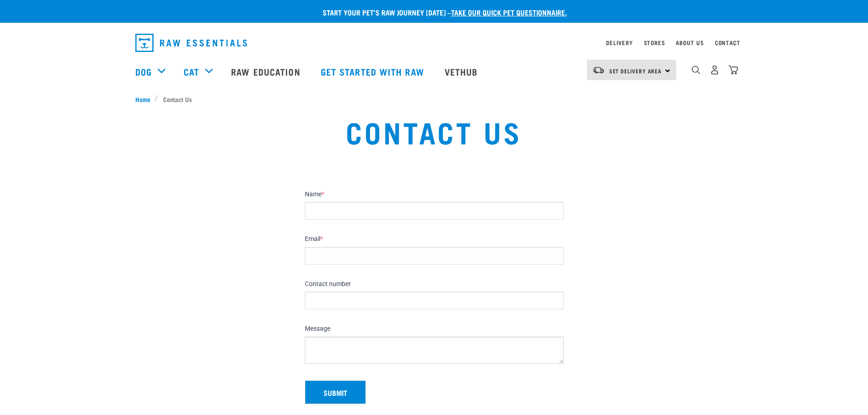  What do you see at coordinates (434, 99) in the screenshot?
I see `nav: breadcrumbs` at bounding box center [434, 99].